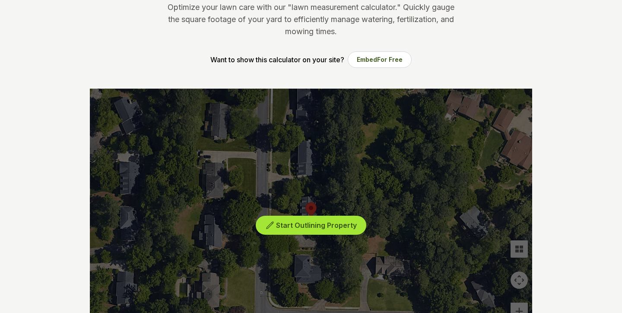 The height and width of the screenshot is (313, 622). Describe the element at coordinates (316, 225) in the screenshot. I see `span: Start Outlining Property` at that location.